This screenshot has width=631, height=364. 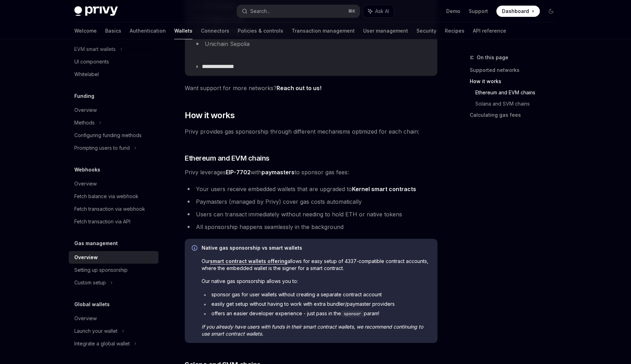 I want to click on strong: Native gas sponsorship vs smart wallets, so click(x=252, y=247).